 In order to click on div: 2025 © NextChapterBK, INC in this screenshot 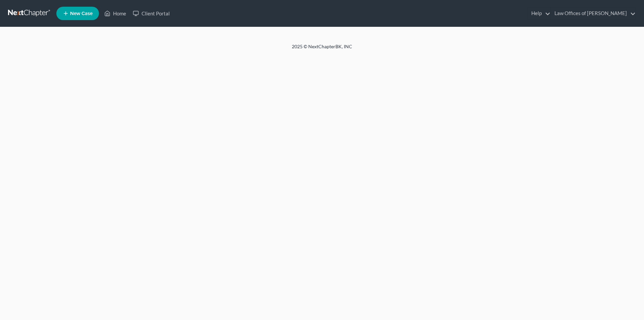, I will do `click(322, 49)`.